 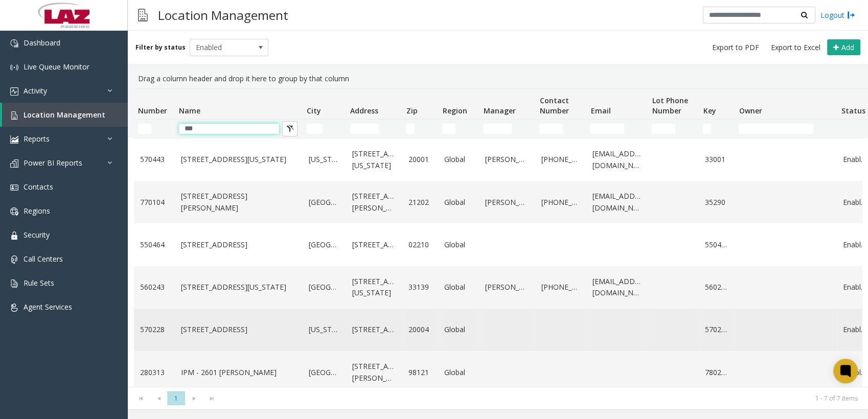 What do you see at coordinates (852, 15) in the screenshot?
I see `img: logout` at bounding box center [852, 15].